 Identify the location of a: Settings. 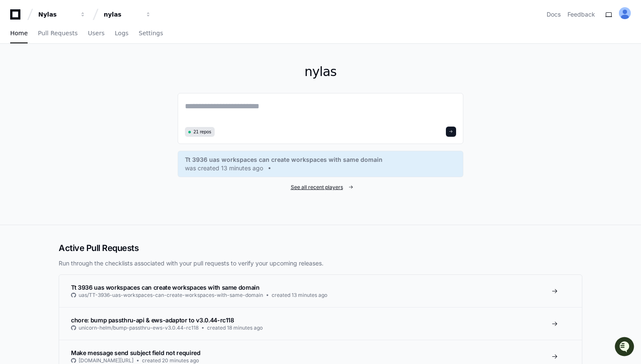
(150, 33).